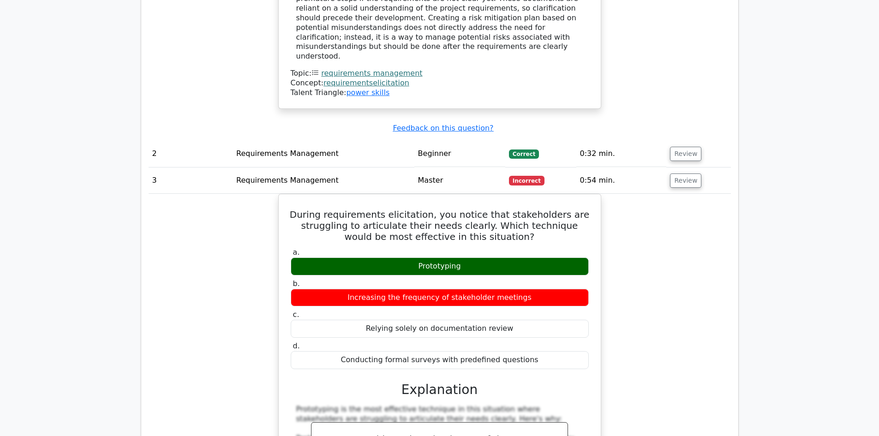 This screenshot has width=879, height=436. Describe the element at coordinates (443, 128) in the screenshot. I see `u: Feedback on this question?` at that location.